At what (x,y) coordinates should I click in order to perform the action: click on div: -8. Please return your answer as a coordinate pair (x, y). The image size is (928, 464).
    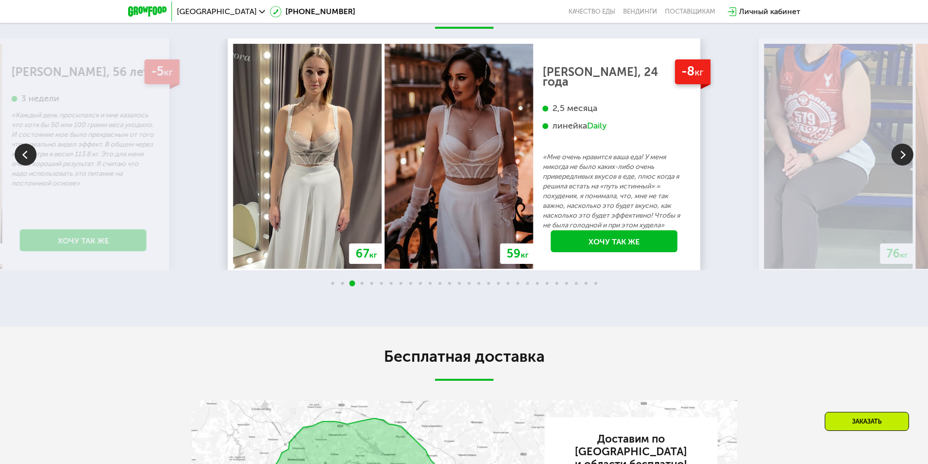
    Looking at the image, I should click on (692, 72).